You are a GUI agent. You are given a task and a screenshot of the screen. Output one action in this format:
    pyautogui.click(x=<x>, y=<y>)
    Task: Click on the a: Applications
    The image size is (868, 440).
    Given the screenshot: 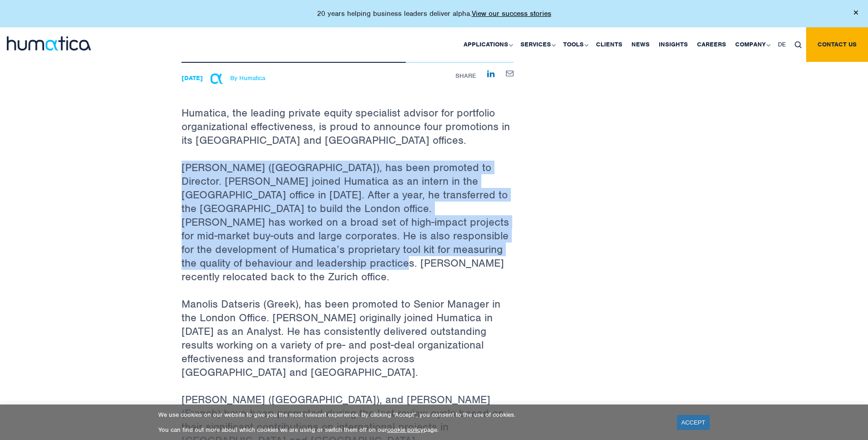 What is the action you would take?
    pyautogui.click(x=487, y=44)
    